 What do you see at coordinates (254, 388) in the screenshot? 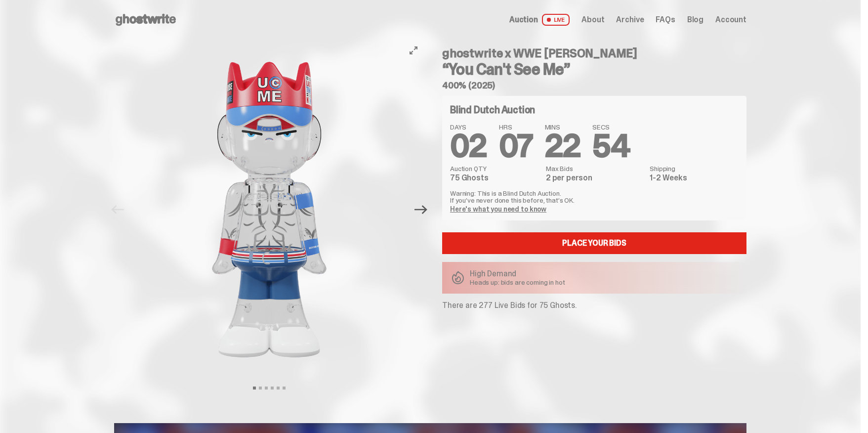
I see `button: View slide 1` at bounding box center [254, 388].